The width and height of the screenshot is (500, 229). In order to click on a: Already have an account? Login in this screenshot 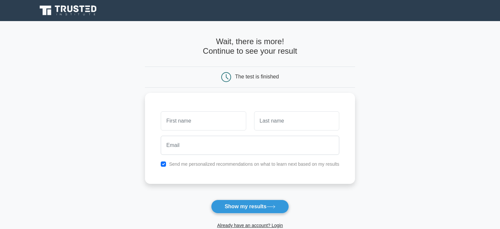, I will do `click(250, 225)`.